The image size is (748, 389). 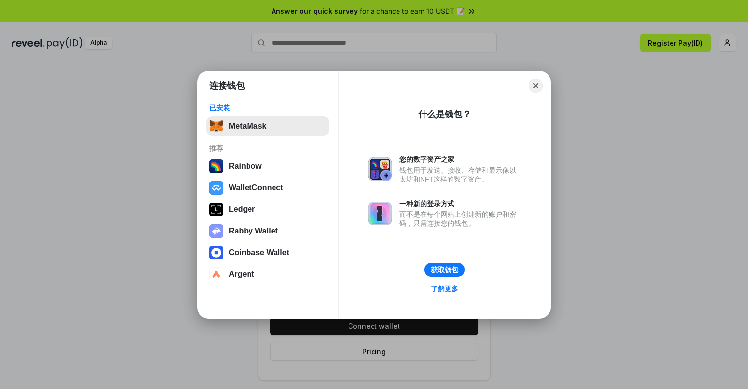 What do you see at coordinates (268, 252) in the screenshot?
I see `button: Coinbase Wallet` at bounding box center [268, 252].